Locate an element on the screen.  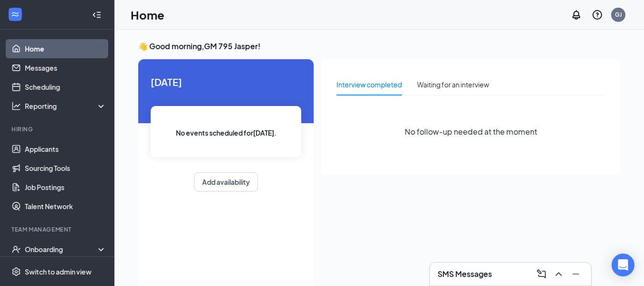
a: Applicants is located at coordinates (65, 149).